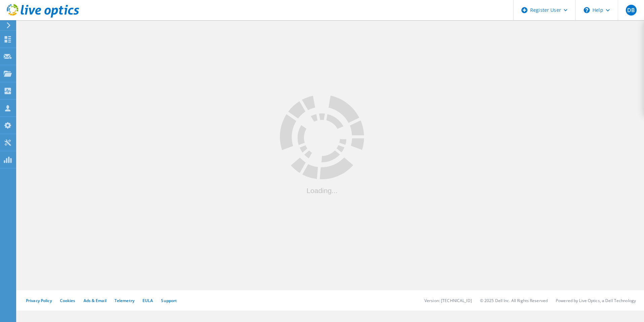 This screenshot has width=644, height=322. Describe the element at coordinates (95, 300) in the screenshot. I see `a: Ads & Email` at that location.